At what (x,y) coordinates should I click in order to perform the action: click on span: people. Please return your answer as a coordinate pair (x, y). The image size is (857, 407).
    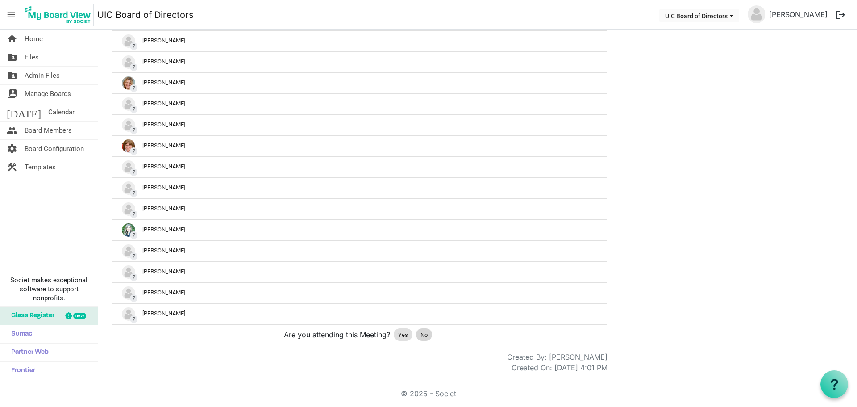
    Looking at the image, I should click on (12, 130).